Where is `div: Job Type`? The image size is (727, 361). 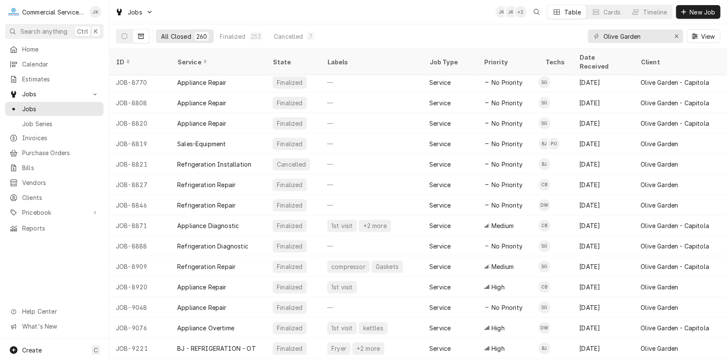
div: Job Type is located at coordinates (450, 62).